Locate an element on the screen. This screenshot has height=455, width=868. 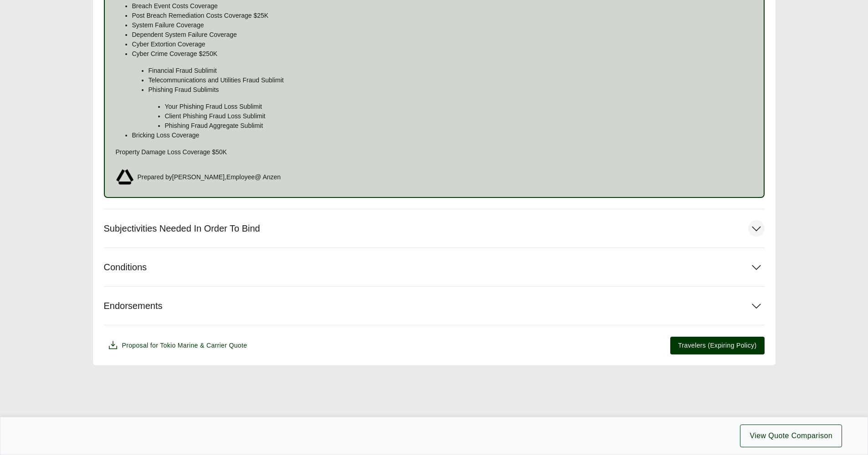
button: Proposal for Tokio Marine & Carrier Quote is located at coordinates (177, 345).